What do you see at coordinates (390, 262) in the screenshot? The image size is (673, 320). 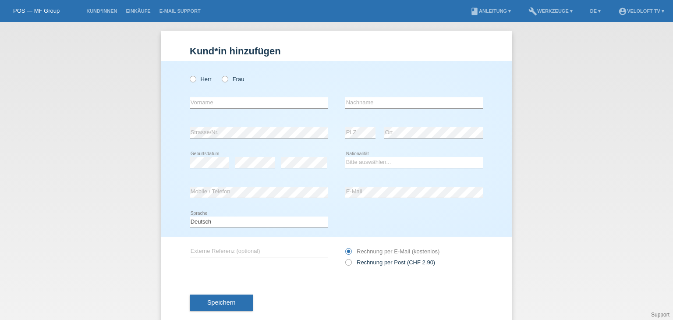 I see `label: Rechnung per Post (CHF 2.90)` at bounding box center [390, 262].